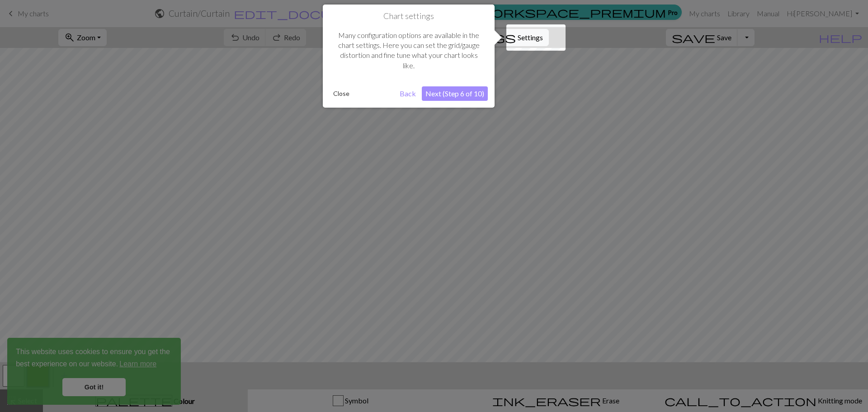  I want to click on button: Next (Step 6 of 10), so click(455, 94).